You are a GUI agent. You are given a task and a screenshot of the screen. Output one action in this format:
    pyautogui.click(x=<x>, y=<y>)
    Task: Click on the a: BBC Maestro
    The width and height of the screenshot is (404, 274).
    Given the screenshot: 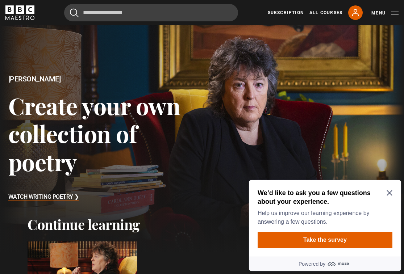 What is the action you would take?
    pyautogui.click(x=20, y=13)
    